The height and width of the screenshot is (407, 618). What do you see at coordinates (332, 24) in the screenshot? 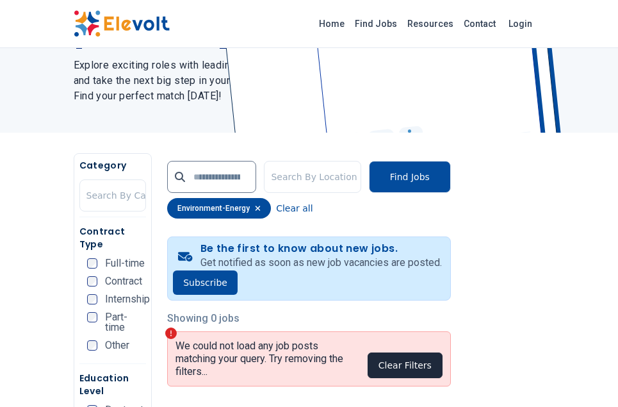
I see `a: Home` at bounding box center [332, 24].